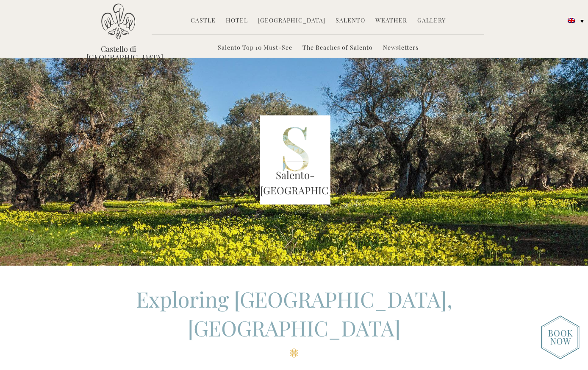 The image size is (588, 370). What do you see at coordinates (350, 21) in the screenshot?
I see `a: Salento` at bounding box center [350, 21].